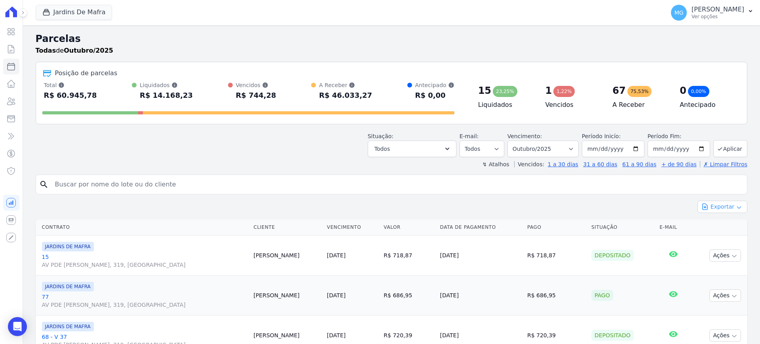 The image size is (760, 344). What do you see at coordinates (600, 164) in the screenshot?
I see `a: 31 a 60 dias` at bounding box center [600, 164].